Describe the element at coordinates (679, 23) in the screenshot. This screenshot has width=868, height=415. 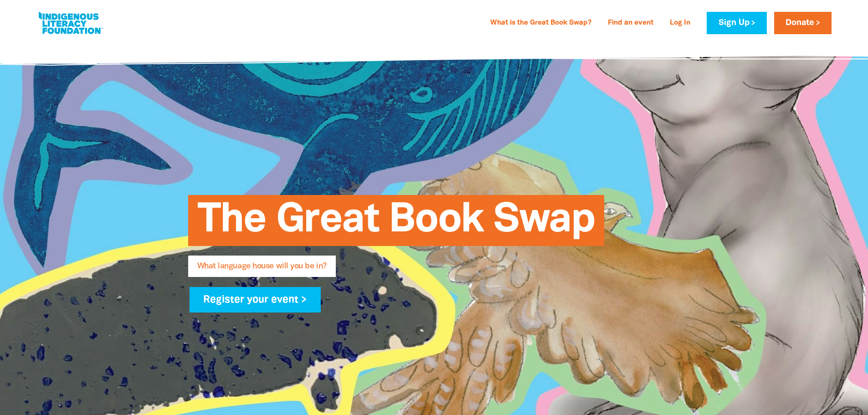
I see `a: Log In` at that location.